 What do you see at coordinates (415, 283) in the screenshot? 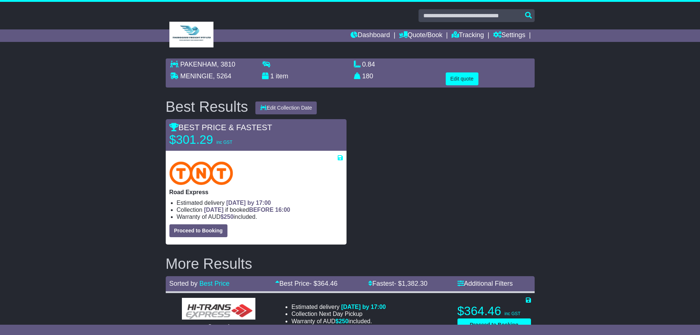
I see `span: 1,382.30` at bounding box center [415, 283].